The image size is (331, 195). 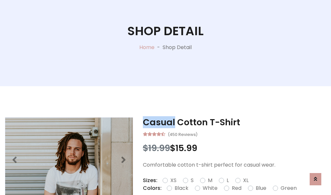 What do you see at coordinates (150, 181) in the screenshot?
I see `p: Sizes:` at bounding box center [150, 181].